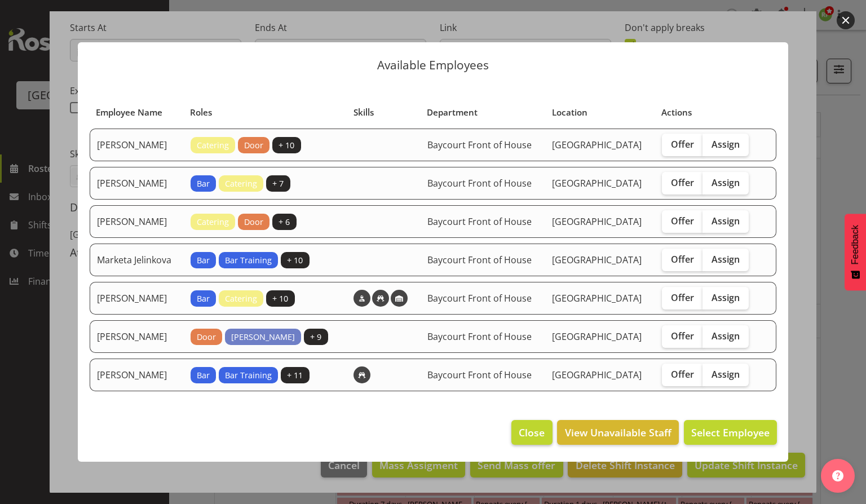 This screenshot has height=504, width=866. Describe the element at coordinates (284, 222) in the screenshot. I see `span: + 6` at that location.